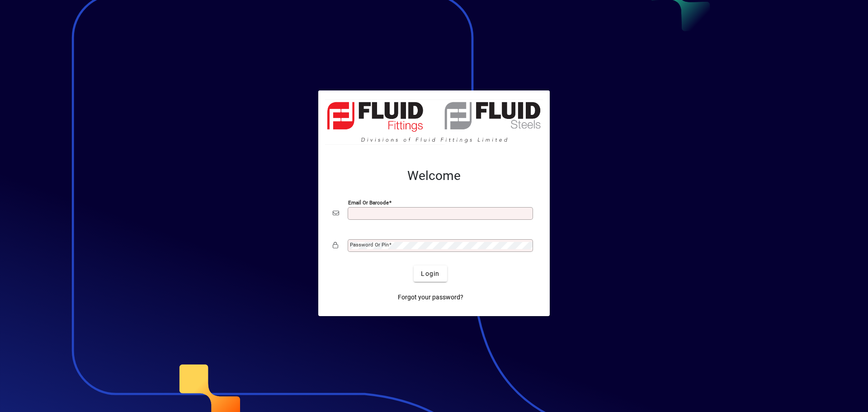 The height and width of the screenshot is (412, 868). What do you see at coordinates (434, 176) in the screenshot?
I see `h2: Welcome` at bounding box center [434, 176].